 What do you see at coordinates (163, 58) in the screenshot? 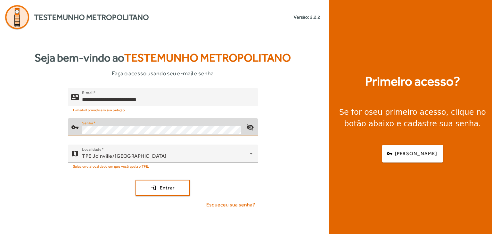
I see `strong: Seja bem-vindo ao` at bounding box center [163, 58].